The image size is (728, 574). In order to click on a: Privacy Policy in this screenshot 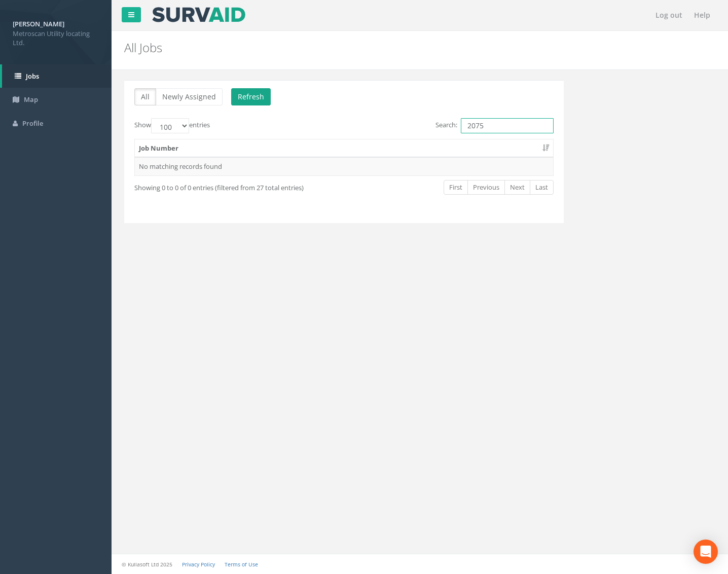, I will do `click(198, 565)`.